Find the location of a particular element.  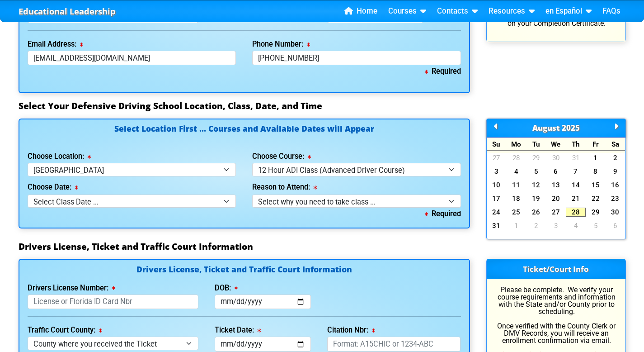

label: Phone Number: is located at coordinates (281, 44).